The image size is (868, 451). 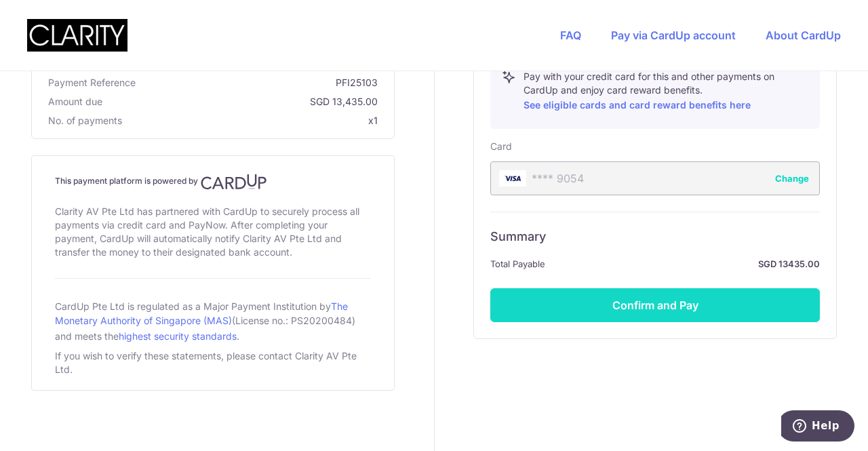 What do you see at coordinates (517, 264) in the screenshot?
I see `span: Total Payable` at bounding box center [517, 264].